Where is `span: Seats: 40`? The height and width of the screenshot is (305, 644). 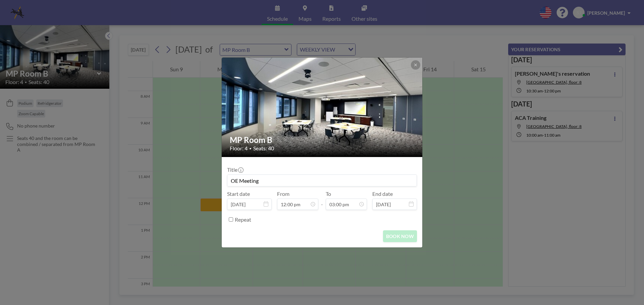 span: Seats: 40 is located at coordinates (263, 148).